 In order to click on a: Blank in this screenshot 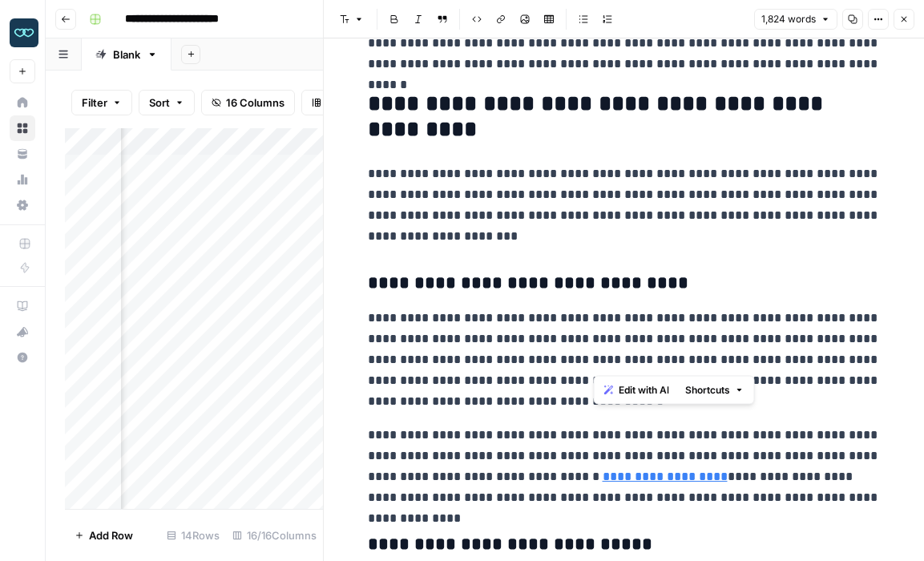, I will do `click(127, 54)`.